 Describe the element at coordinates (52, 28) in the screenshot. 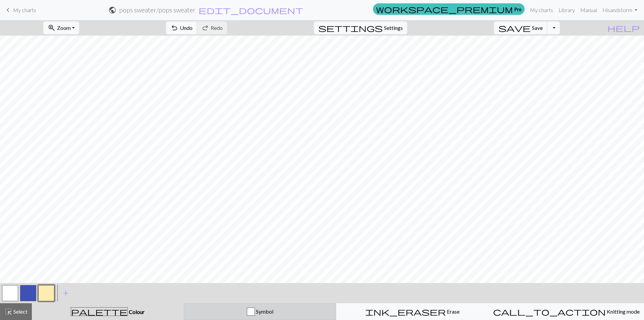

I see `span: zoom_in` at that location.